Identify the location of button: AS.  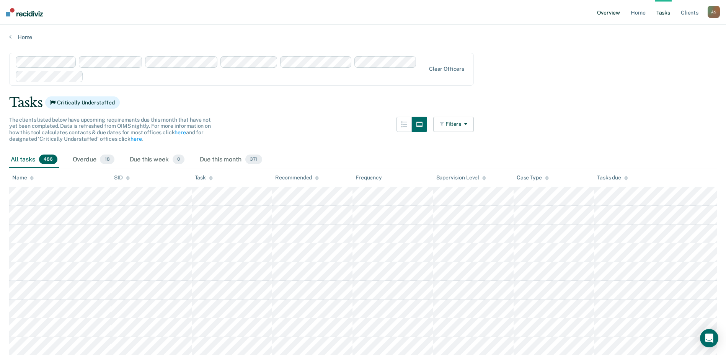
(714, 12).